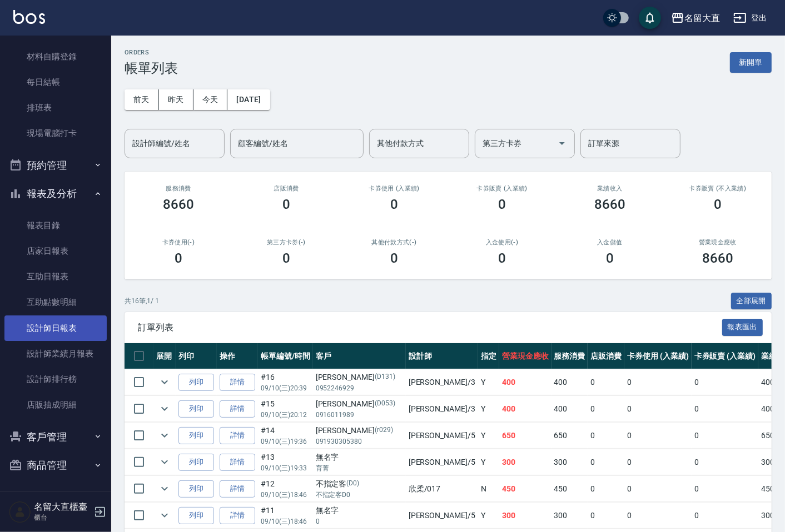  What do you see at coordinates (178, 242) in the screenshot?
I see `h2: 卡券使用(-)` at bounding box center [178, 242].